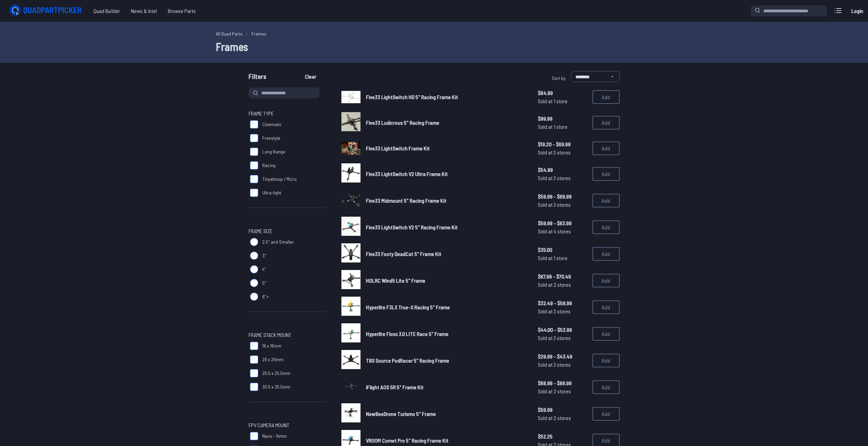 The image size is (868, 446). Describe the element at coordinates (278, 242) in the screenshot. I see `span: 2.5" and Smaller` at that location.